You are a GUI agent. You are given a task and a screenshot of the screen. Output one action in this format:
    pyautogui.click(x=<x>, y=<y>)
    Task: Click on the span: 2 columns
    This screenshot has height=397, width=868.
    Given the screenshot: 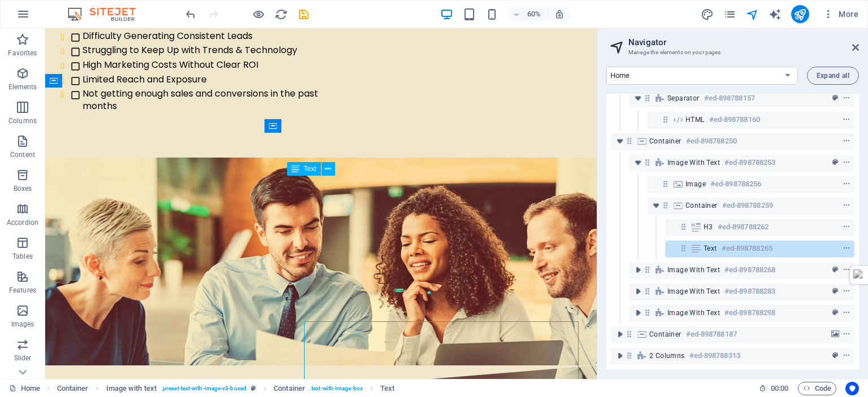 What is the action you would take?
    pyautogui.click(x=667, y=356)
    